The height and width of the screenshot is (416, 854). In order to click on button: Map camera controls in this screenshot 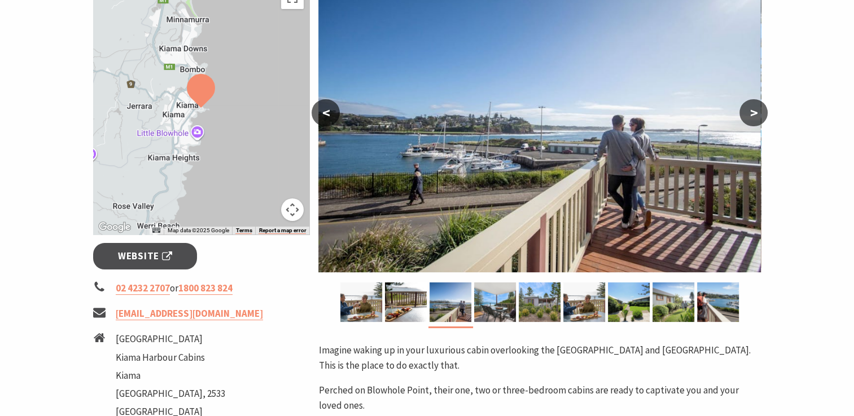, I will do `click(292, 210)`.